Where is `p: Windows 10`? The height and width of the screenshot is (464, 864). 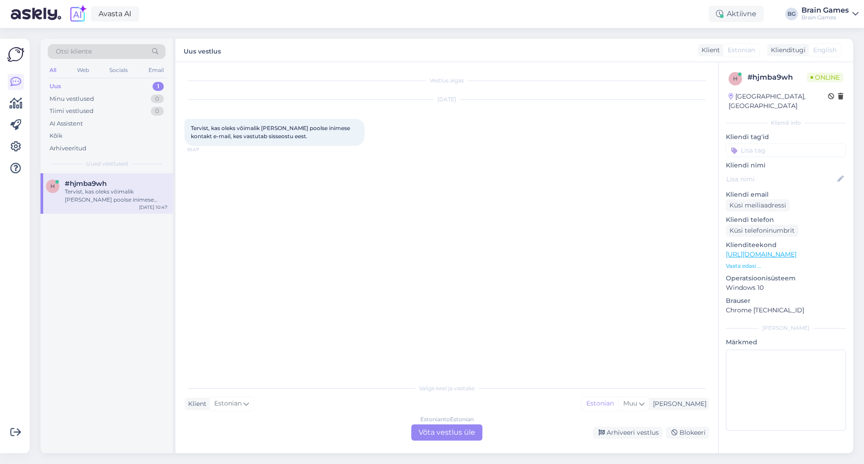
p: Windows 10 is located at coordinates (785, 287).